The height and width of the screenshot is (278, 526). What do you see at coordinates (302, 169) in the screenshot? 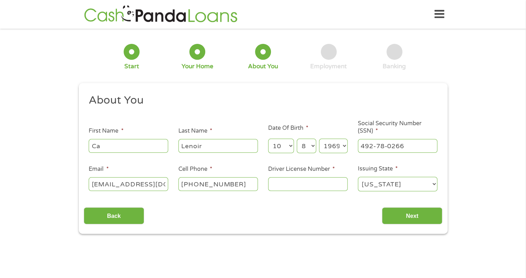
I see `label: Driver License Number` at bounding box center [302, 169].